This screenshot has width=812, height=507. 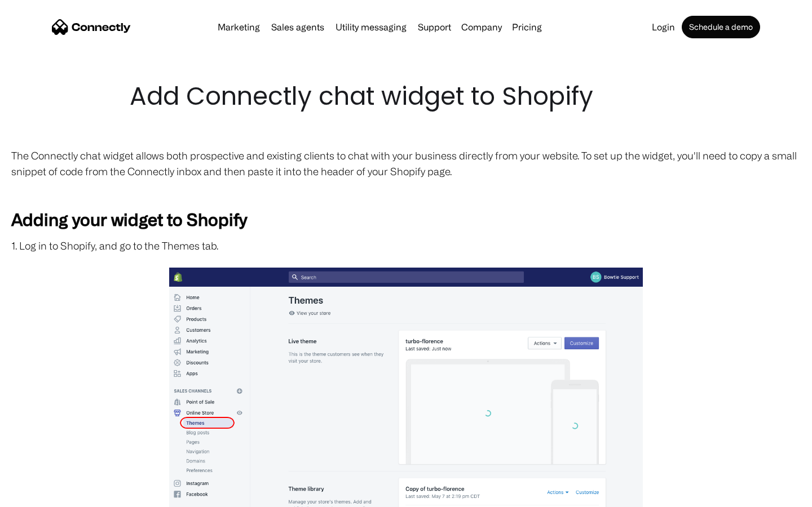 What do you see at coordinates (406, 96) in the screenshot?
I see `h1: Add Connectly chat widget to Shopify` at bounding box center [406, 96].